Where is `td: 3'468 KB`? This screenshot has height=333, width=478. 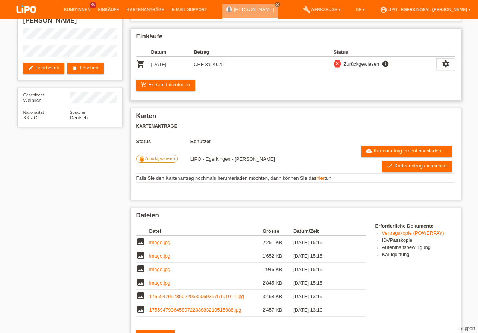 td: 3'468 KB is located at coordinates (278, 297).